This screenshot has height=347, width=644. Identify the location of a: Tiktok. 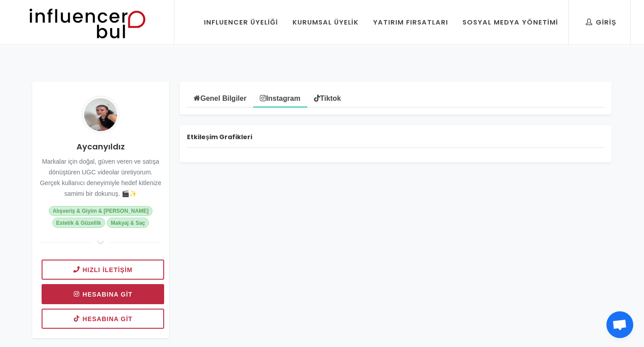
(327, 98).